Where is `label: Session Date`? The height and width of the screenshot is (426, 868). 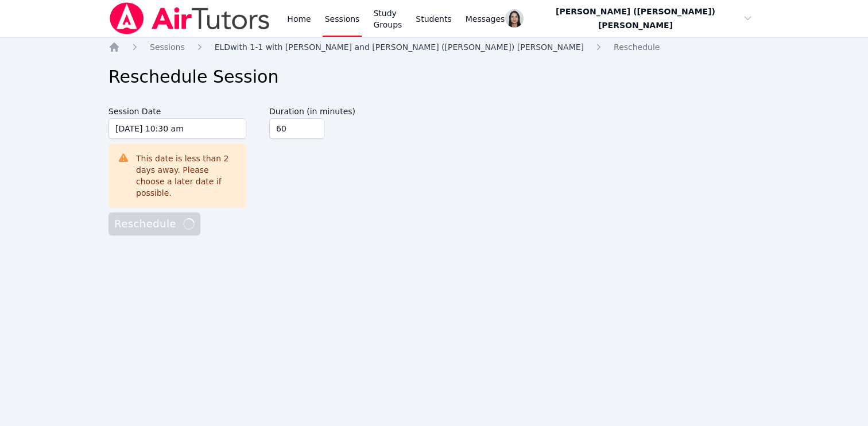 label: Session Date is located at coordinates (178, 110).